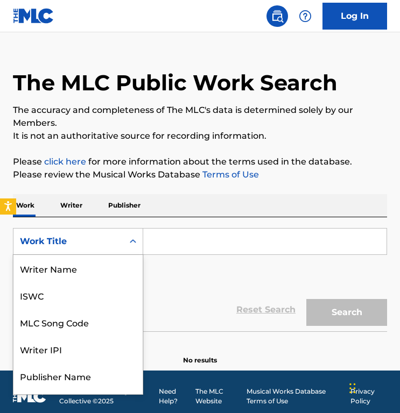 The height and width of the screenshot is (413, 400). Describe the element at coordinates (174, 397) in the screenshot. I see `a: Need Help?` at that location.